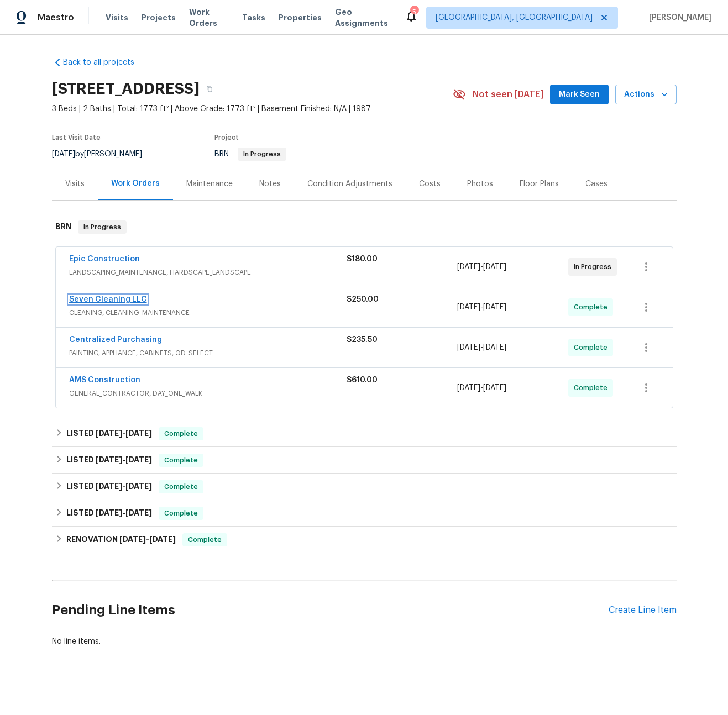 The height and width of the screenshot is (715, 728). Describe the element at coordinates (597, 184) in the screenshot. I see `div: Cases` at that location.